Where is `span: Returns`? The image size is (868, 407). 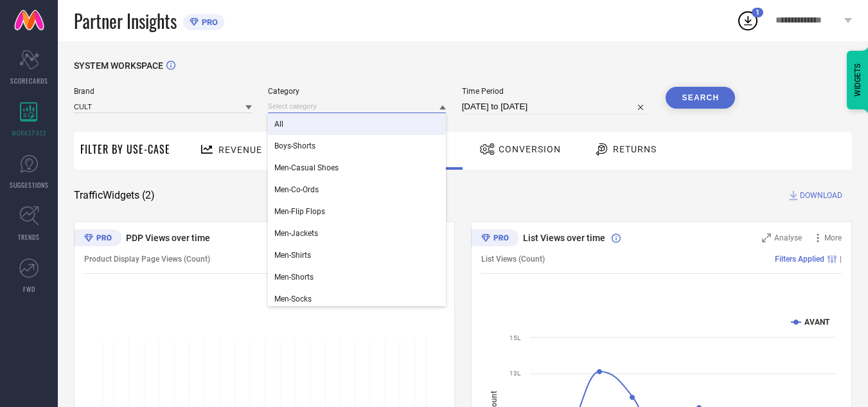
span: Returns is located at coordinates (635, 149).